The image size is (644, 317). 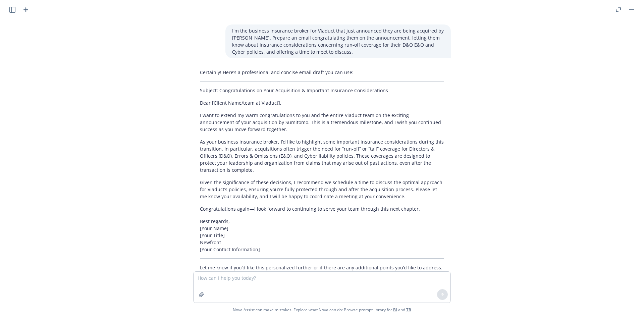 I want to click on a: TR, so click(x=409, y=309).